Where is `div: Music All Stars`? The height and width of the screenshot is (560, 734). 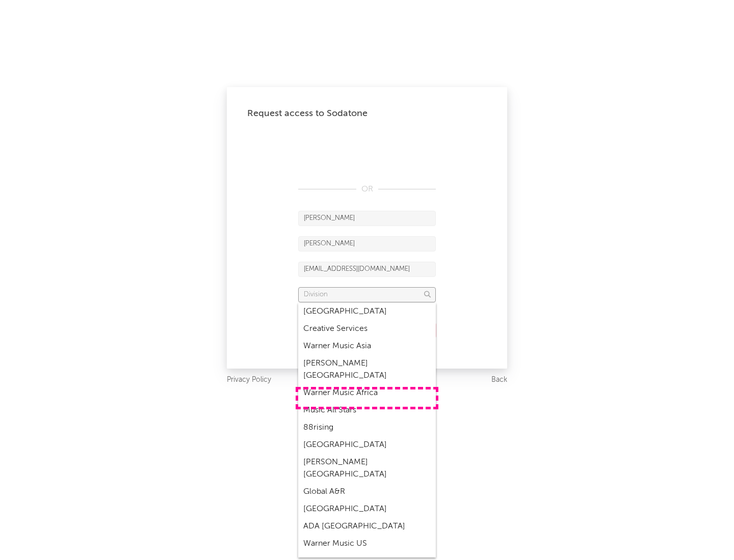 div: Music All Stars is located at coordinates (367, 411).